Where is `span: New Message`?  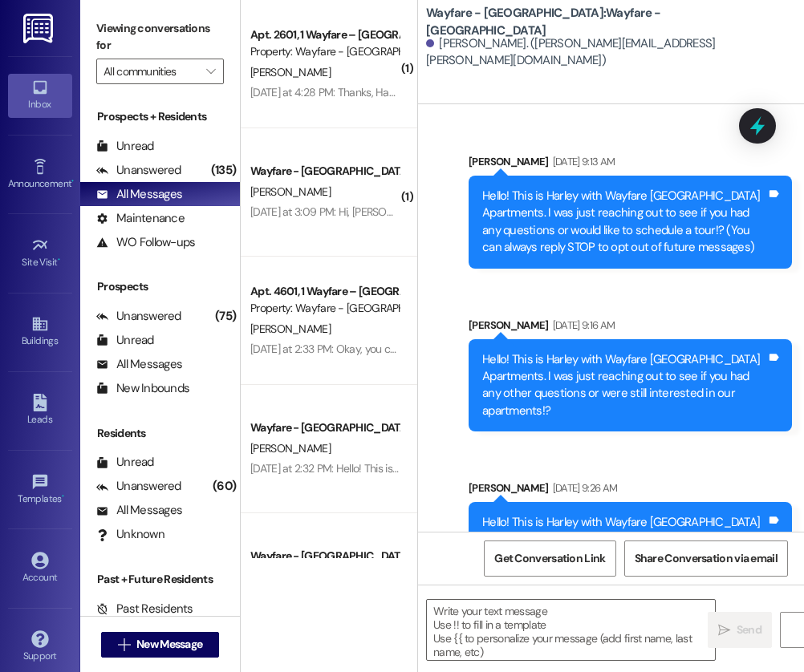 span: New Message is located at coordinates (169, 644).